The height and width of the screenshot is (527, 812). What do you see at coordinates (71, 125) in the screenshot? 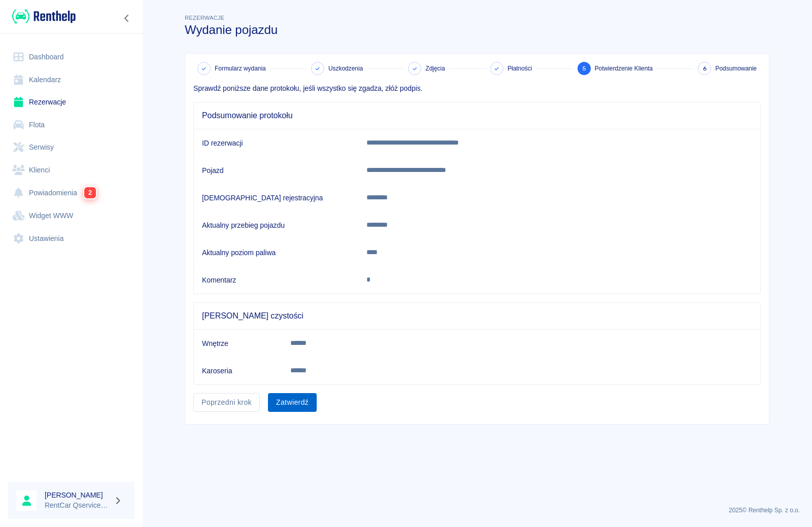
I see `a: Flota` at bounding box center [71, 125].